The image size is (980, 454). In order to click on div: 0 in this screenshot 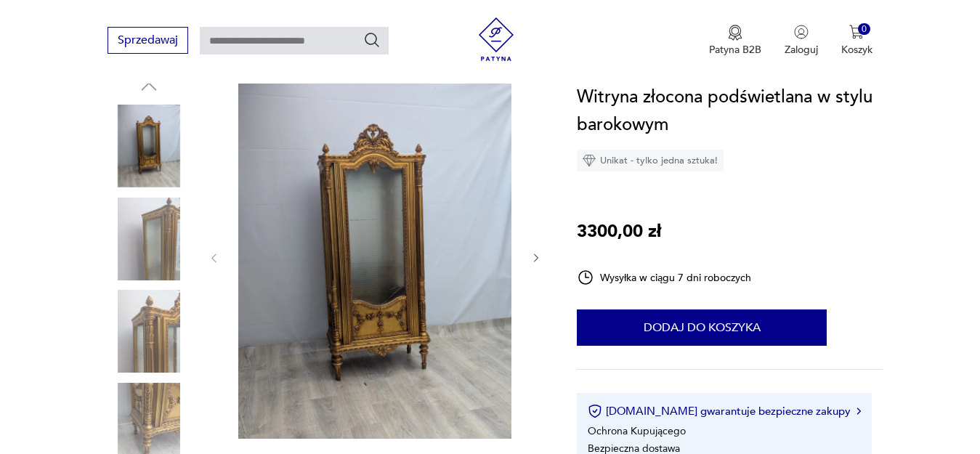, I will do `click(863, 29)`.